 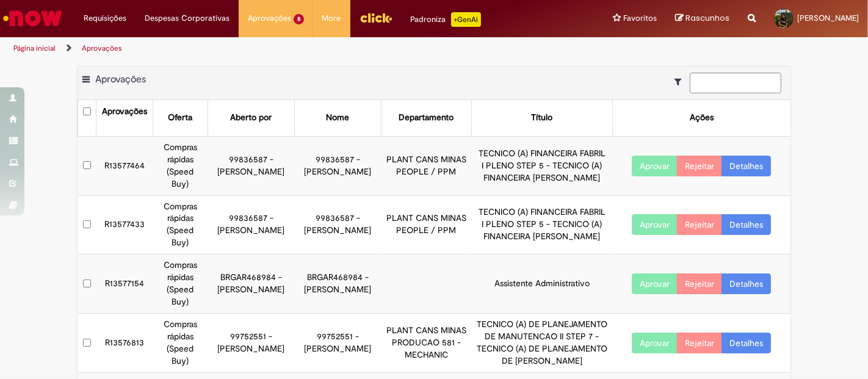 What do you see at coordinates (251, 117) in the screenshot?
I see `div: Aberto por` at bounding box center [251, 117].